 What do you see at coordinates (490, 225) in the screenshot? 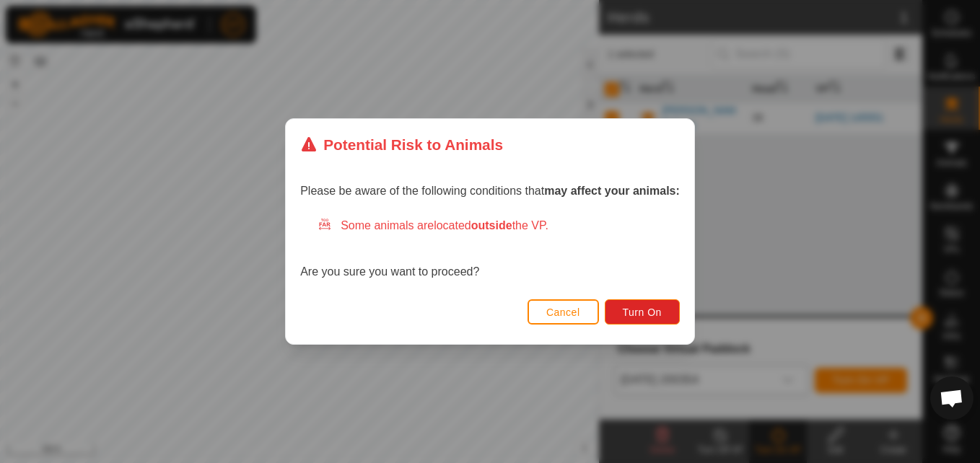
I see `span: located the VP.` at bounding box center [490, 225].